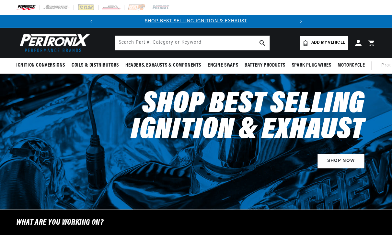 This screenshot has height=235, width=392. Describe the element at coordinates (312, 65) in the screenshot. I see `span: Spark Plug Wires` at that location.